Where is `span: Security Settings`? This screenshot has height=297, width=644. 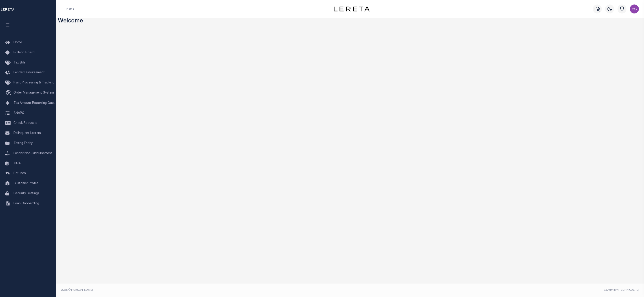
span: Security Settings is located at coordinates (26, 194).